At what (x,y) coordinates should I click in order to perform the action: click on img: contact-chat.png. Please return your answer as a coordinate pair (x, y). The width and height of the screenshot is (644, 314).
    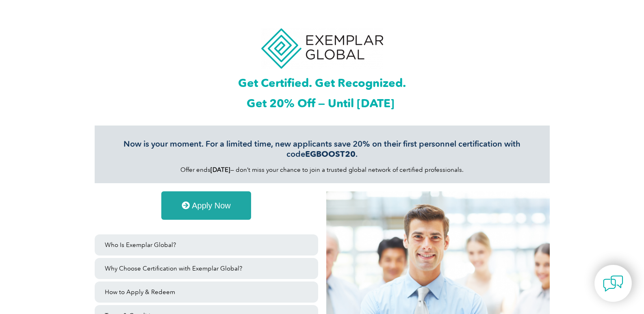
    Looking at the image, I should click on (613, 283).